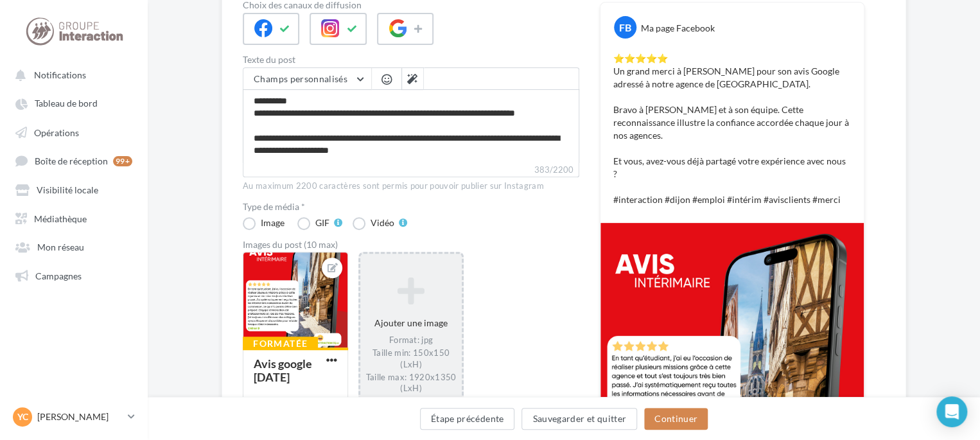 The height and width of the screenshot is (440, 980). What do you see at coordinates (123, 161) in the screenshot?
I see `div: 99+` at bounding box center [123, 161].